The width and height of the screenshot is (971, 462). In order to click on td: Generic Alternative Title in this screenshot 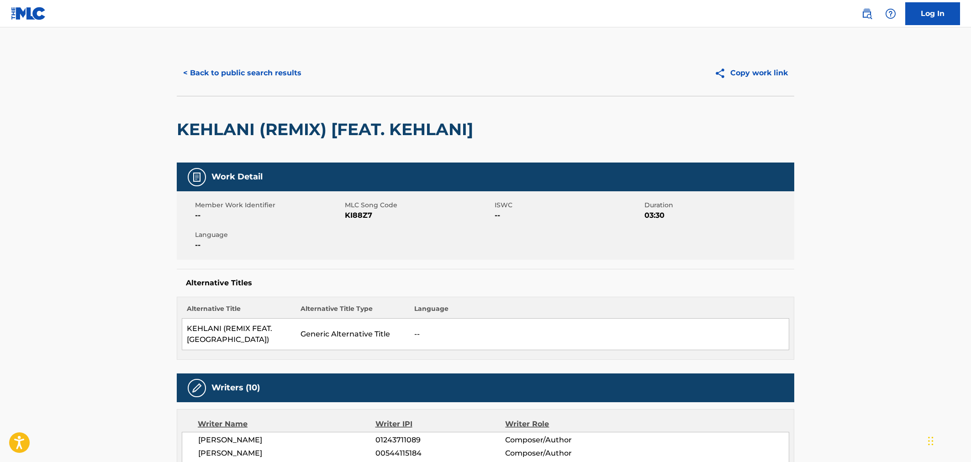, I will do `click(352, 334)`.